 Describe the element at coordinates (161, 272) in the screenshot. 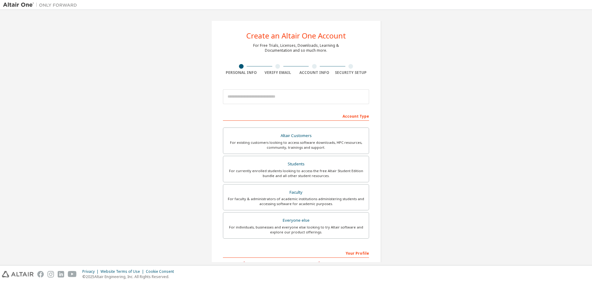

I see `div: Cookie Consent` at that location.